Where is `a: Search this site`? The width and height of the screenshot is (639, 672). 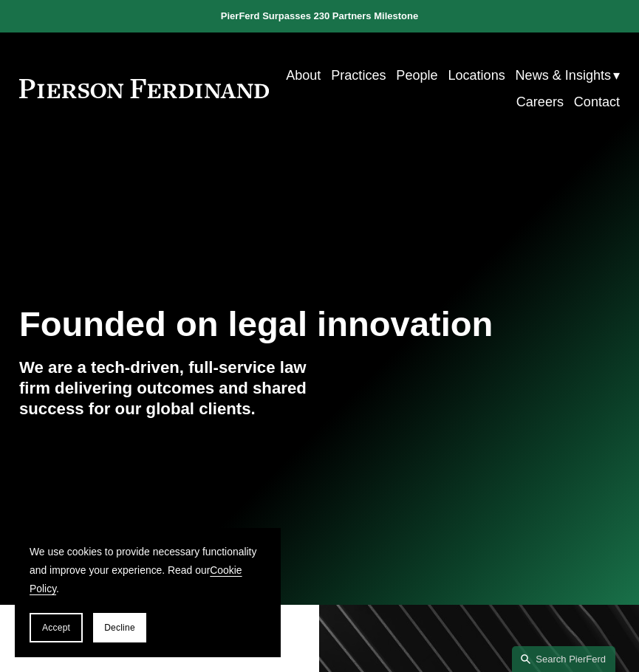
a: Search this site is located at coordinates (563, 658).